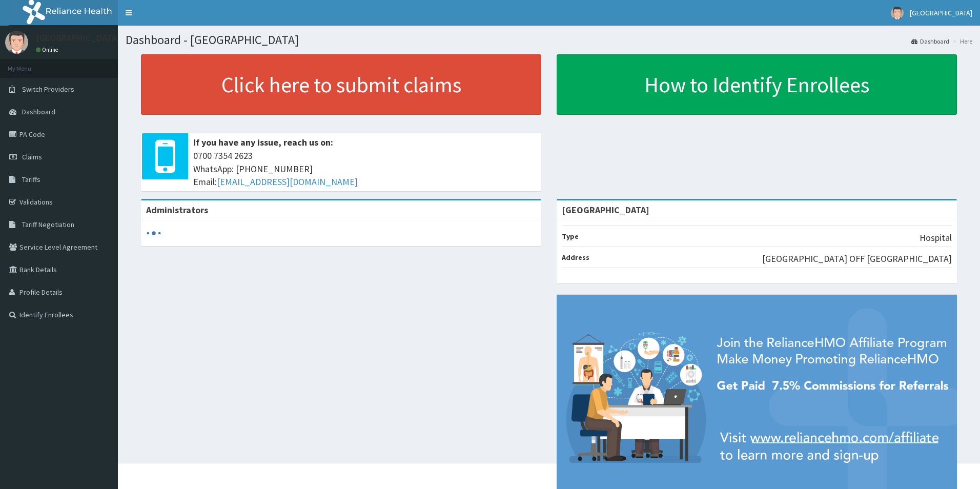 The width and height of the screenshot is (980, 489). What do you see at coordinates (961, 41) in the screenshot?
I see `li: Here` at bounding box center [961, 41].